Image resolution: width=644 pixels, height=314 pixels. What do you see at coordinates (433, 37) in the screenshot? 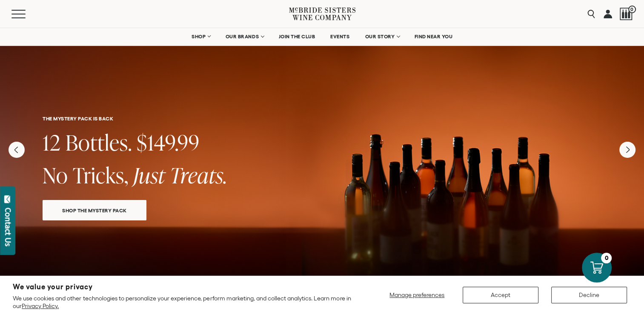
I see `span: FIND NEAR YOU` at bounding box center [433, 37].